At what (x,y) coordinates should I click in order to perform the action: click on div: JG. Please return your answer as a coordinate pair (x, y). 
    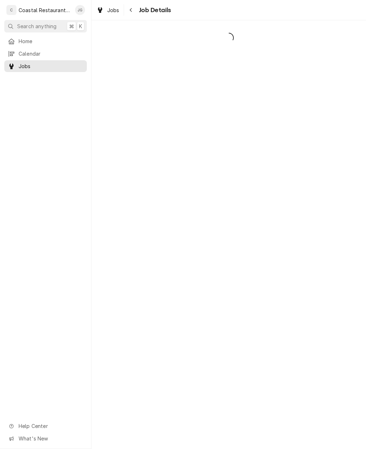
    Looking at the image, I should click on (80, 10).